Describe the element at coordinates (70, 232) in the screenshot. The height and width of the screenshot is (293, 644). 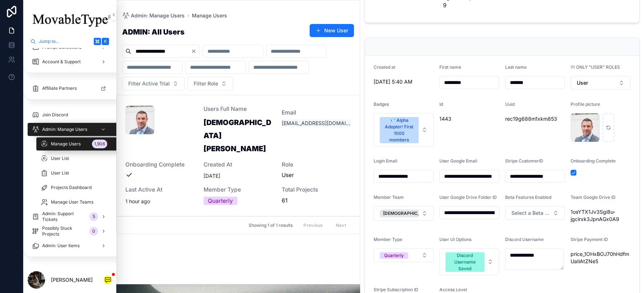
I see `a: Possibly Stuck Projects0` at that location.